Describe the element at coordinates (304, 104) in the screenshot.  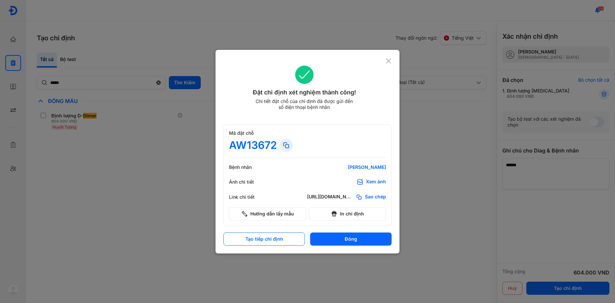
I see `div: Chi tiết đặt chỗ của chỉ định đã được gửi đến số điện thoại bệnh nhân` at that location.